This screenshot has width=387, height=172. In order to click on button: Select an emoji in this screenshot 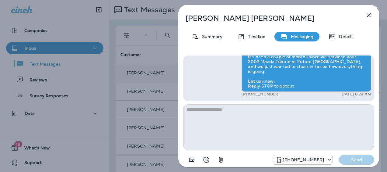, I will do `click(206, 160)`.